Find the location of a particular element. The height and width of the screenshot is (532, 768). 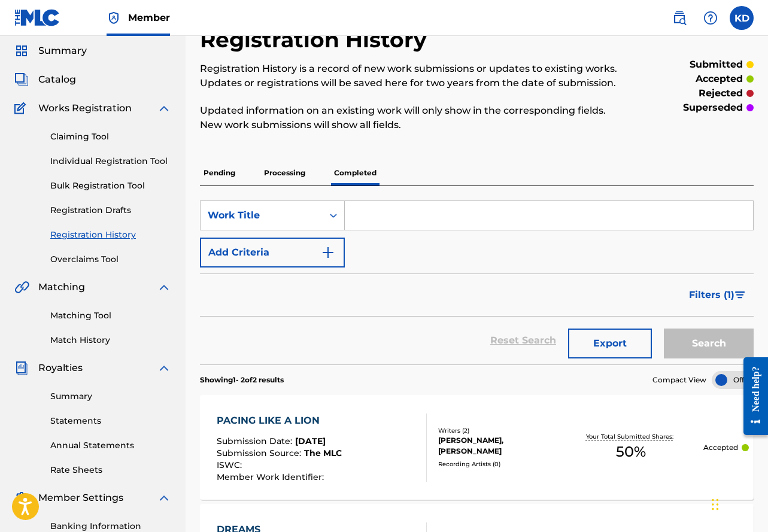

img: MLC Logo is located at coordinates (37, 17).